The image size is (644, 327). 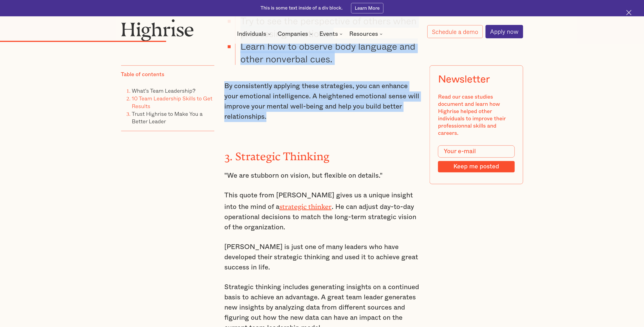 I want to click on form: Modal Form, so click(x=477, y=159).